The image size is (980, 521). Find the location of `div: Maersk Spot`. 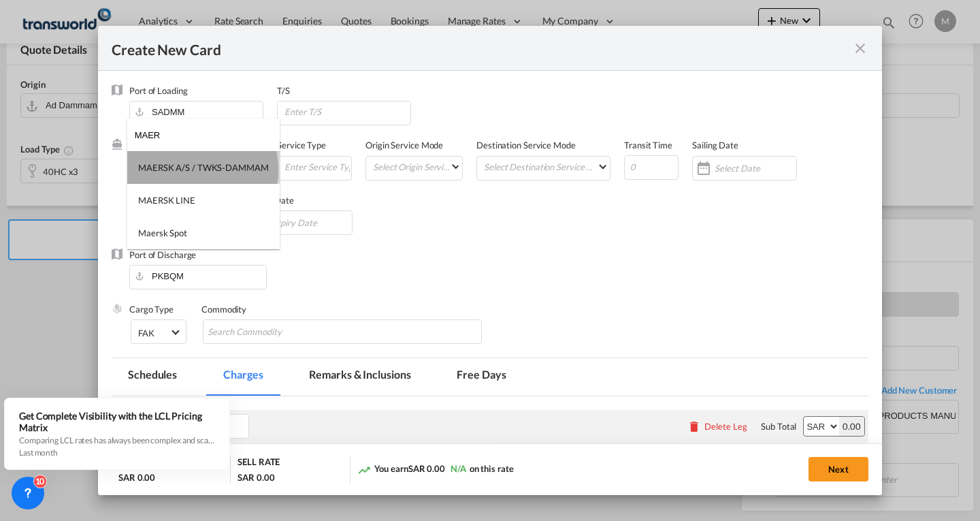

div: Maersk Spot is located at coordinates (163, 232).